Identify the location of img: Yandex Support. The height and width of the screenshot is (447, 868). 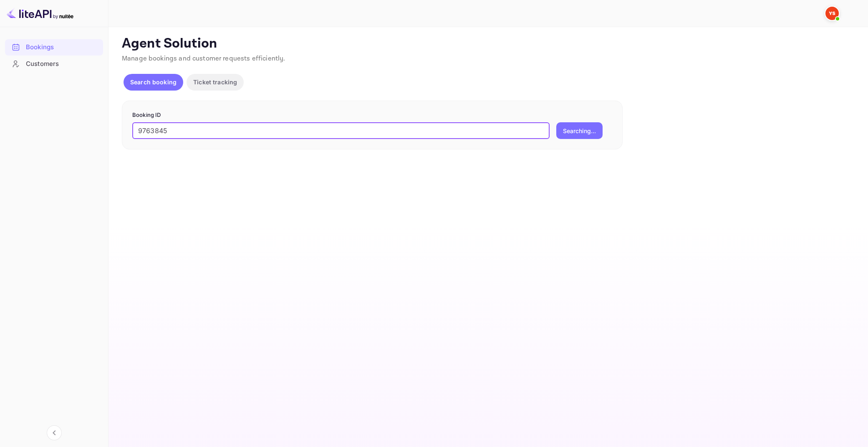
(832, 14).